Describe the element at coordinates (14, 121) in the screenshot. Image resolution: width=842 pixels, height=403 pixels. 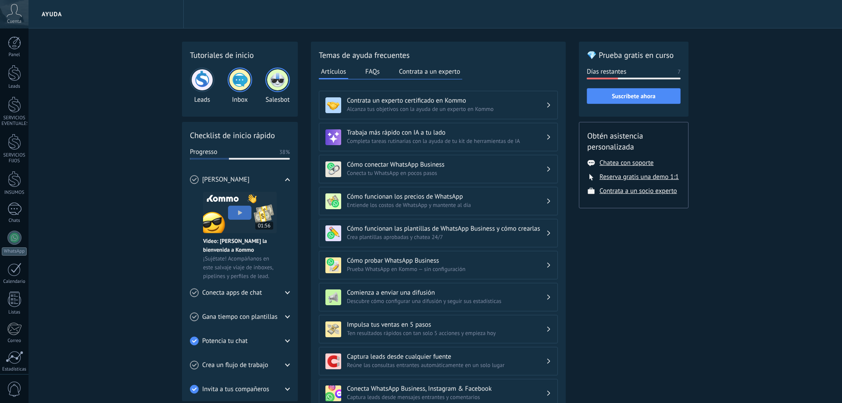
I see `div: SERVICIOS EVENTUALES` at that location.